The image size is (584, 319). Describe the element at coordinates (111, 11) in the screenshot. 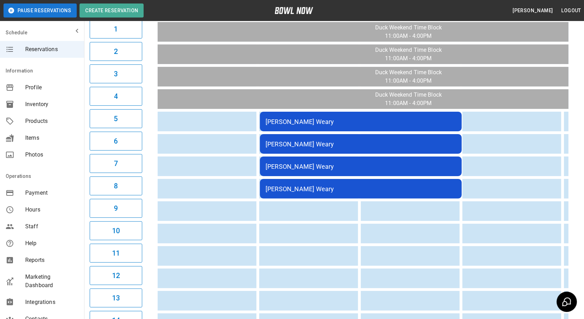

I see `button: Create Reservation` at that location.